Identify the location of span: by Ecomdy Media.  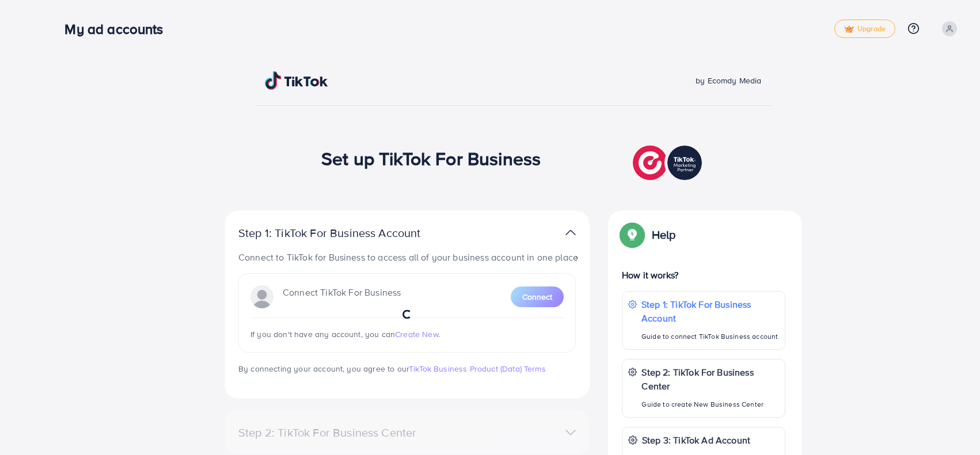
(729, 81).